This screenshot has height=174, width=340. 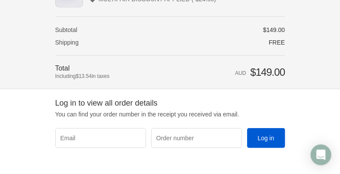 I want to click on button: Log in, so click(x=266, y=138).